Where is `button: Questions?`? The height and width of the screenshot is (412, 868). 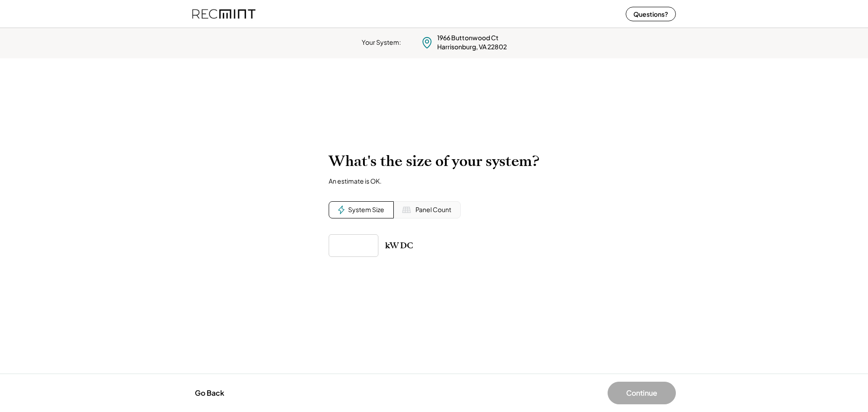 button: Questions? is located at coordinates (651, 14).